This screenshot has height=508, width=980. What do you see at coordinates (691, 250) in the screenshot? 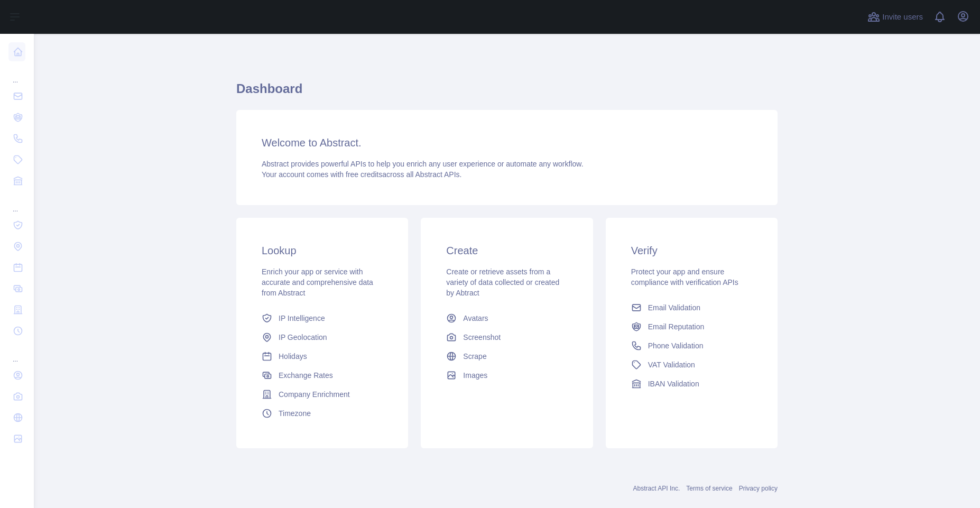
I see `h3: Verify` at bounding box center [691, 250].